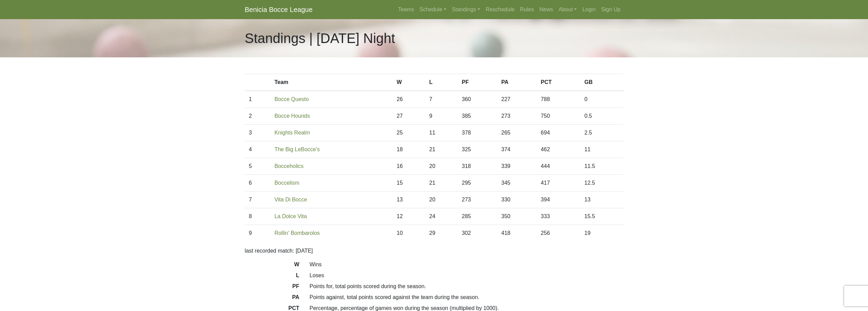  Describe the element at coordinates (568, 9) in the screenshot. I see `a: About` at that location.